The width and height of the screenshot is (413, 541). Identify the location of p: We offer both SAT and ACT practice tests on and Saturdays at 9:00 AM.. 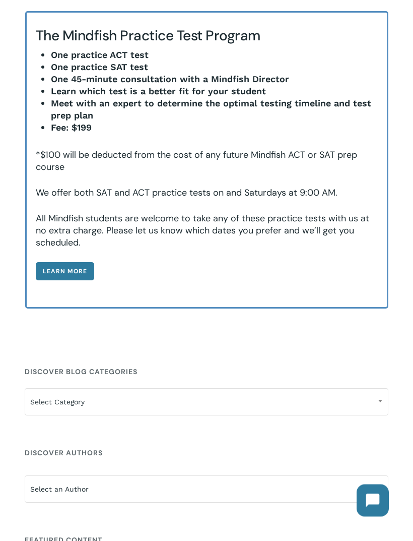
(207, 199).